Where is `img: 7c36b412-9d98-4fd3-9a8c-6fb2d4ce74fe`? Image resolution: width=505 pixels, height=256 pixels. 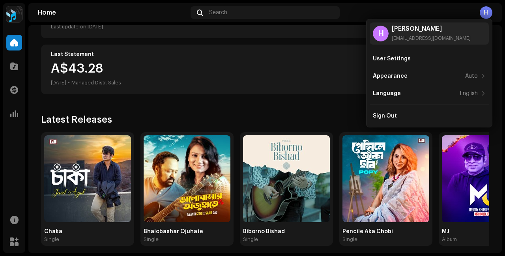
img: 7c36b412-9d98-4fd3-9a8c-6fb2d4ce74fe is located at coordinates (187, 179).